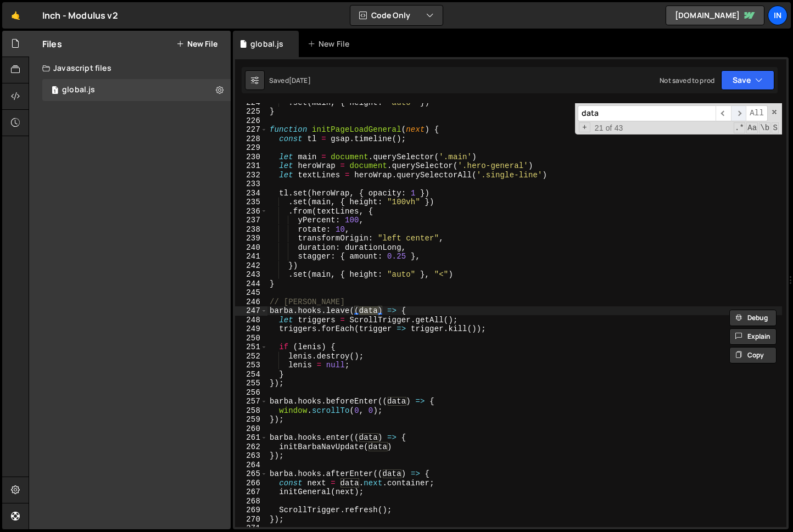 Image resolution: width=793 pixels, height=532 pixels. Describe the element at coordinates (130, 68) in the screenshot. I see `div: Javascript files` at that location.